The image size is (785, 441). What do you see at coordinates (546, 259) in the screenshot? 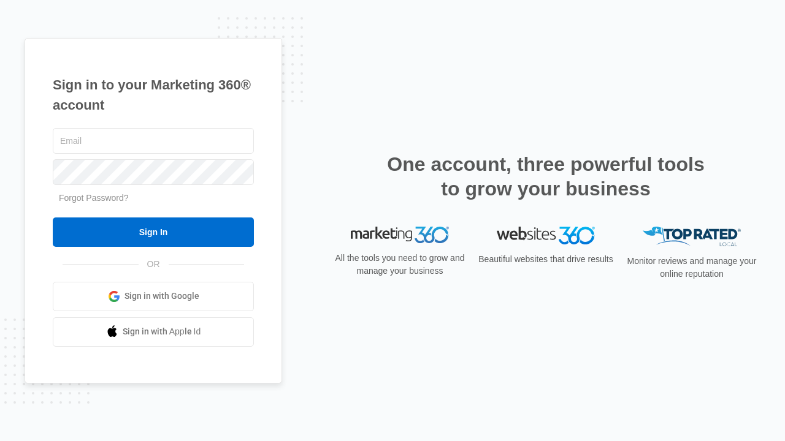
I see `p: Beautiful websites that drive results` at bounding box center [546, 259].